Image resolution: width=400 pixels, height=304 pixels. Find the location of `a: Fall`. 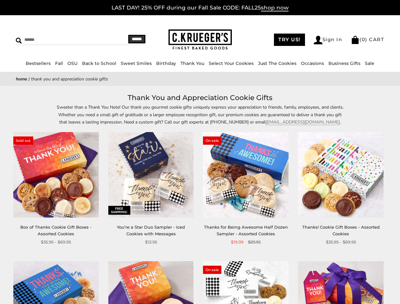

a: Fall is located at coordinates (59, 63).